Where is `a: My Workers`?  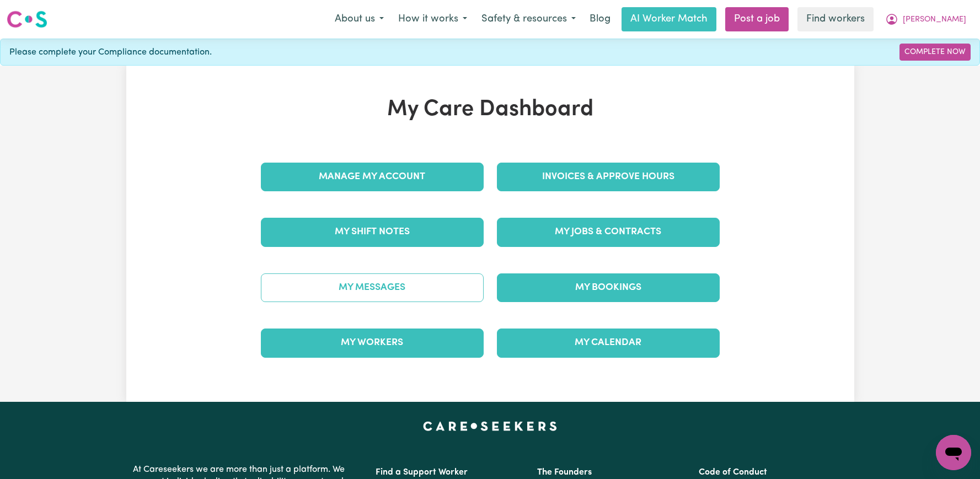 a: My Workers is located at coordinates (372, 342).